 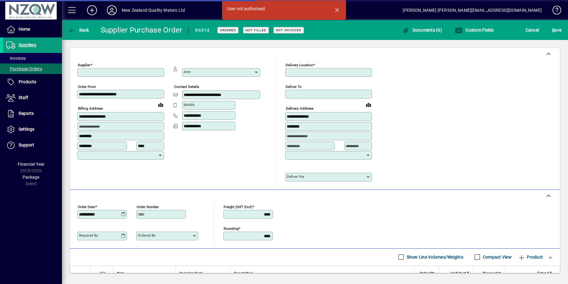 I want to click on span: Back, so click(x=79, y=30).